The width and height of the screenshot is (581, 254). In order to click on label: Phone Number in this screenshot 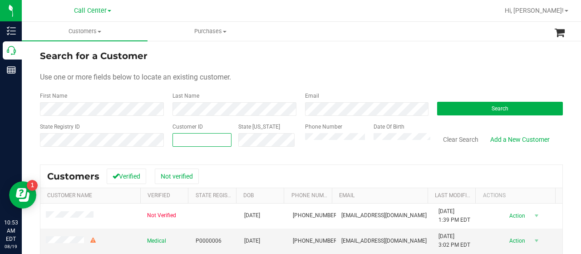, I will do `click(324, 127)`.